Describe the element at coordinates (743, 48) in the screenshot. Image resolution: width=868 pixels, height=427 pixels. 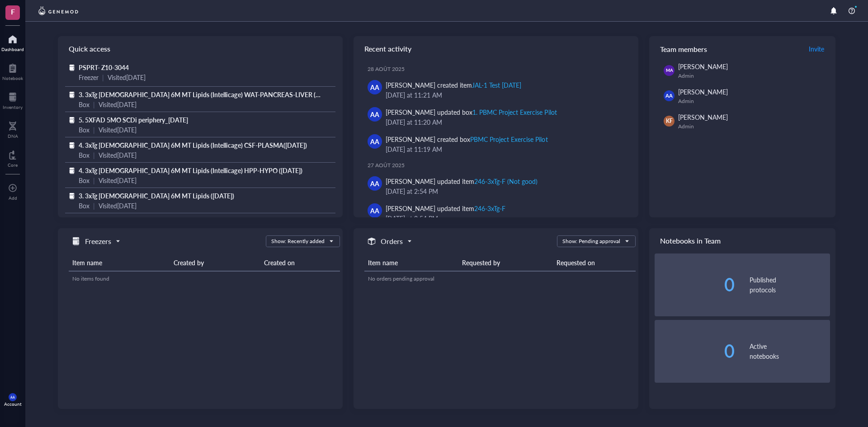
I see `div: Team members` at that location.